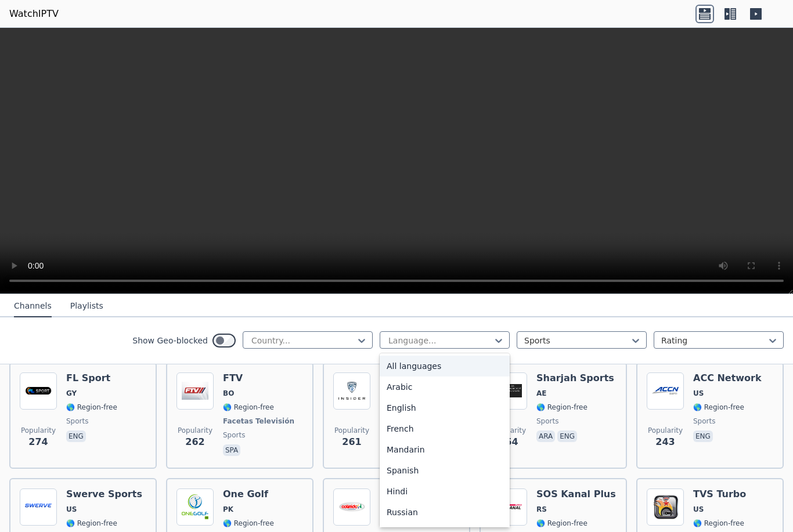 This screenshot has height=532, width=793. What do you see at coordinates (38, 507) in the screenshot?
I see `img: Swerve Sports` at bounding box center [38, 507].